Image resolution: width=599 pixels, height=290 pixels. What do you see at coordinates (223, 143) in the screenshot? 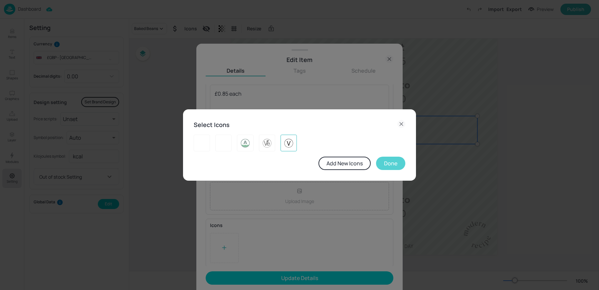
I see `img: 2025-09-06-1757184323318zqjqw3htg1.svg` at bounding box center [223, 143].